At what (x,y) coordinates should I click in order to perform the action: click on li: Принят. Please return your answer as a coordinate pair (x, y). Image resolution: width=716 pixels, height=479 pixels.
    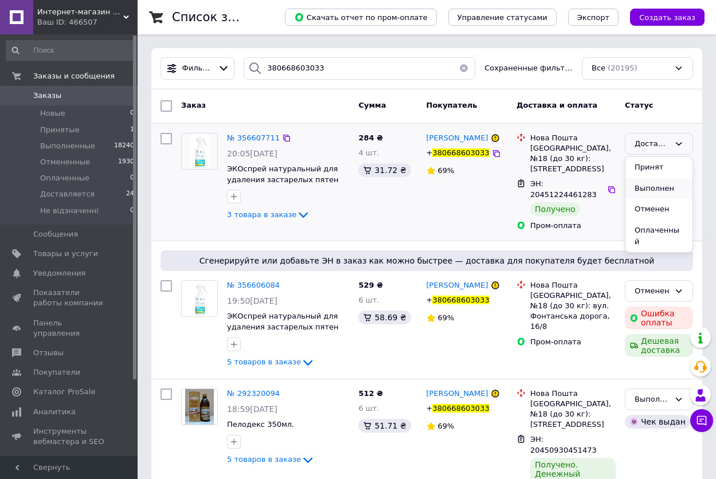
    Looking at the image, I should click on (659, 167).